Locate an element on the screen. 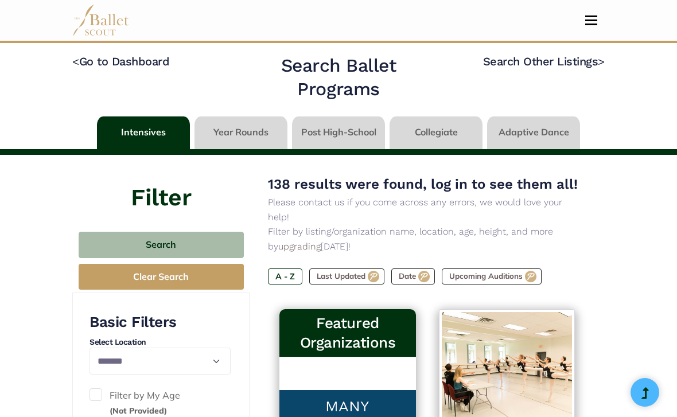 The height and width of the screenshot is (417, 677). li: Post High-School is located at coordinates (338, 133).